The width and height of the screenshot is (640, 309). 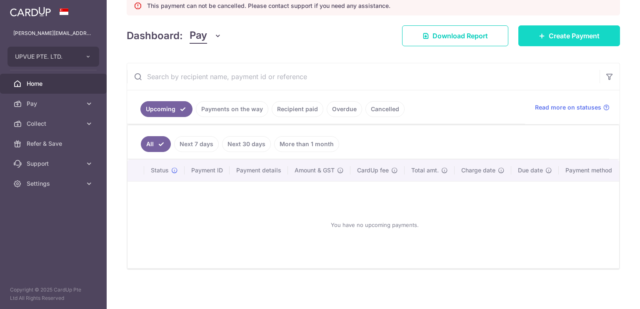 I want to click on h4: Dashboard:, so click(x=155, y=36).